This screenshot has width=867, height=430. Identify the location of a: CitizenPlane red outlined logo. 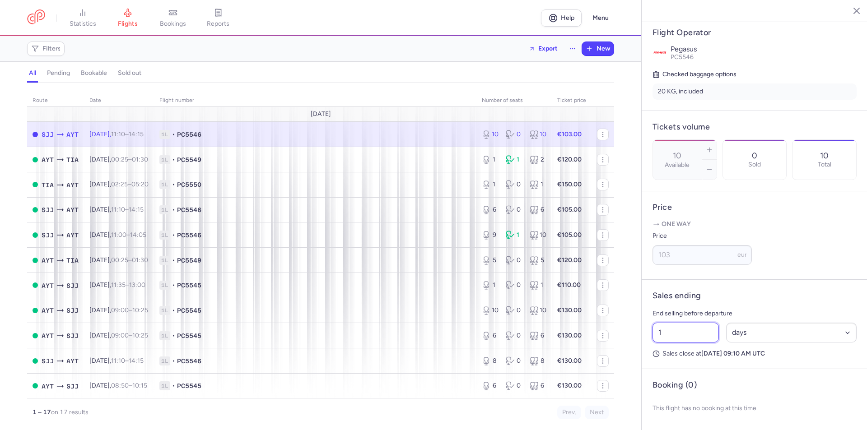
(36, 18).